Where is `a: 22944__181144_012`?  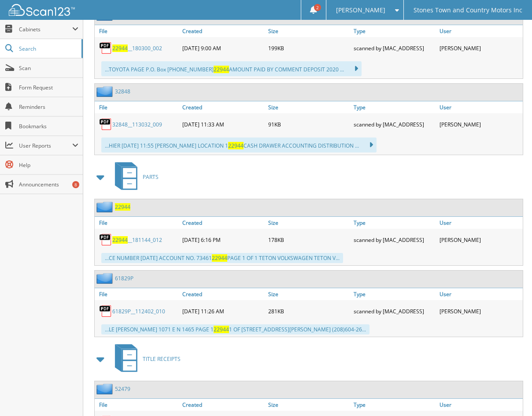 a: 22944__181144_012 is located at coordinates (137, 240).